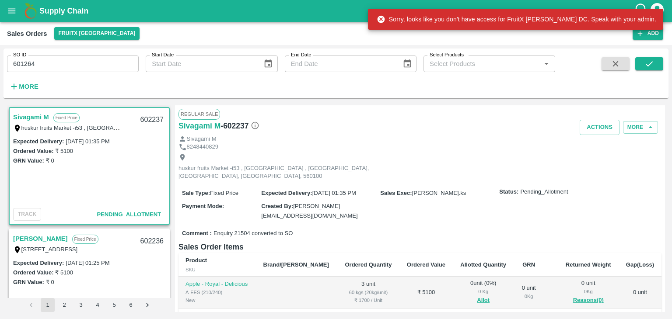  I want to click on label: End Date, so click(301, 55).